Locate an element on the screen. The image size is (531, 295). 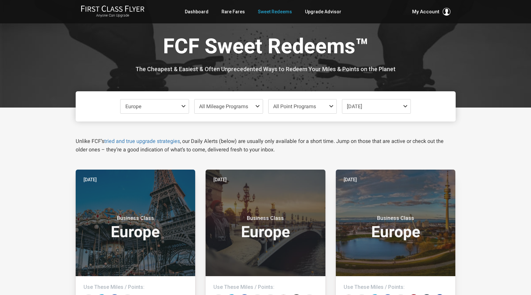
small: Anyone Can Upgrade is located at coordinates (113, 16).